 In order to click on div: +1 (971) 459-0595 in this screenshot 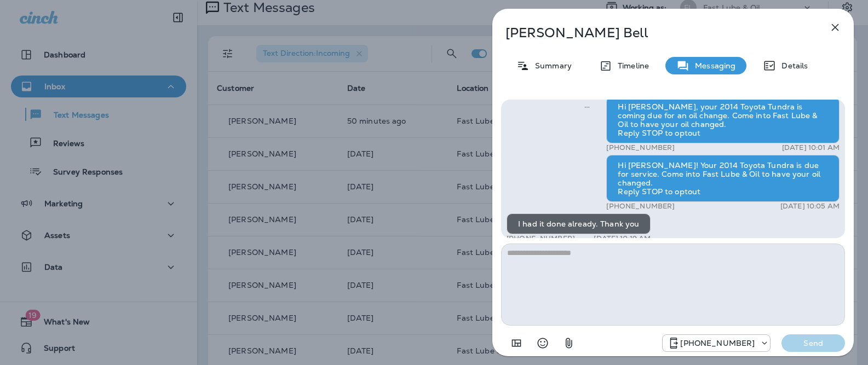, I will do `click(717, 343)`.